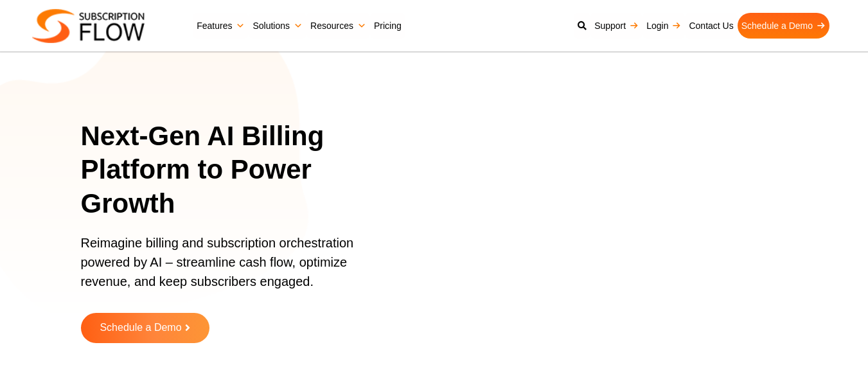  Describe the element at coordinates (278, 26) in the screenshot. I see `a: Solutions` at that location.